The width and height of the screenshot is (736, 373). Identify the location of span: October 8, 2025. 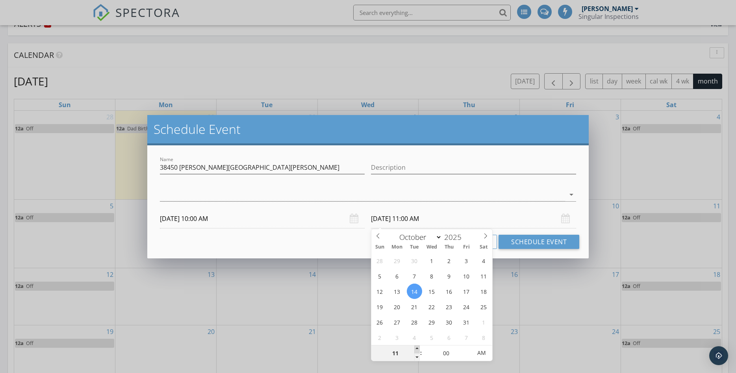
(432, 276).